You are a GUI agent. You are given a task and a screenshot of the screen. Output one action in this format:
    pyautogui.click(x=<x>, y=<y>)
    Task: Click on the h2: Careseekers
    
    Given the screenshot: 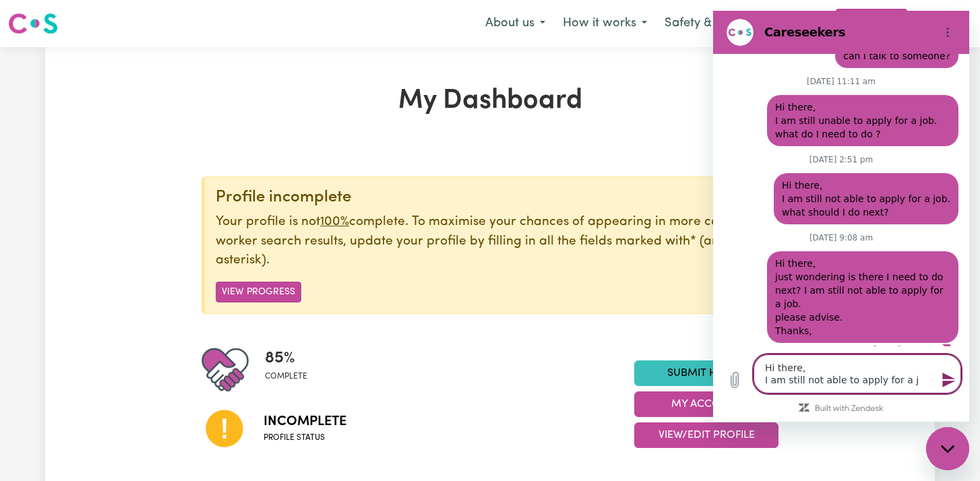 What is the action you would take?
    pyautogui.click(x=133, y=22)
    